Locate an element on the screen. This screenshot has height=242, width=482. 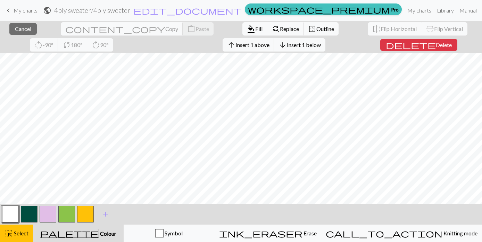
span: Delete is located at coordinates (444, 44).